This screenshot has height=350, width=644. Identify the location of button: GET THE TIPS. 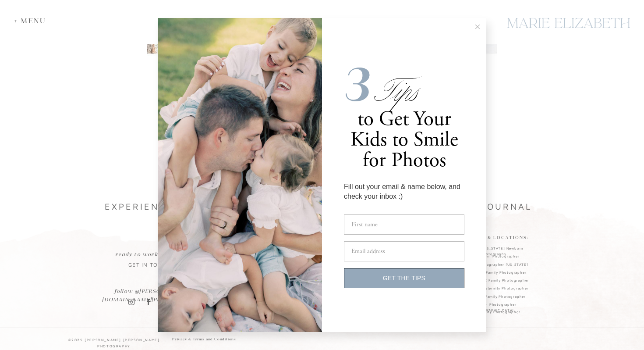
(404, 278).